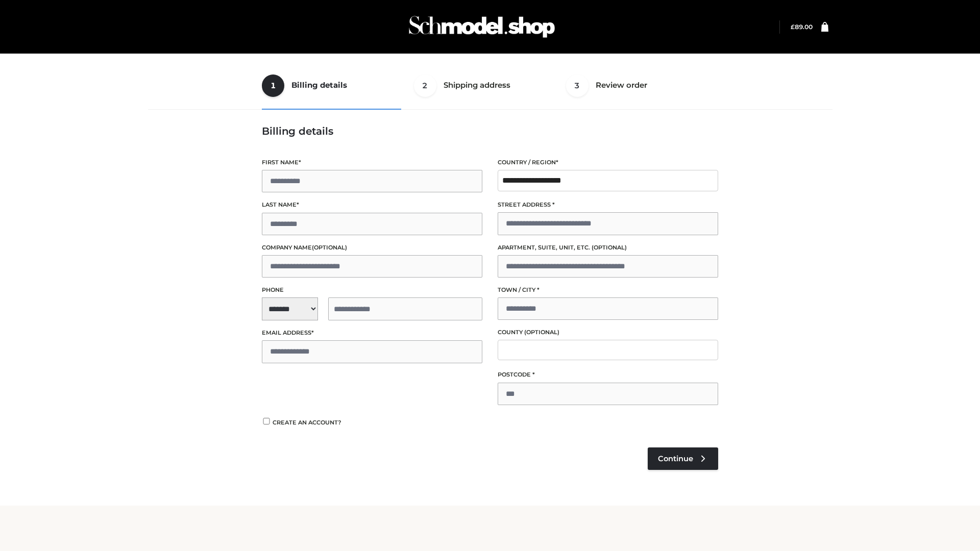 This screenshot has width=980, height=551. I want to click on label: Apartment, suite, unit, etc., so click(607, 247).